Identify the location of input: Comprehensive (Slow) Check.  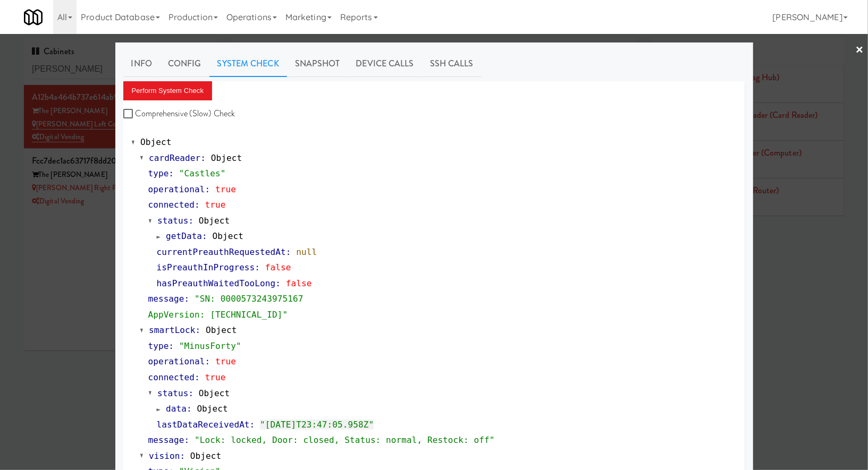
(129, 114).